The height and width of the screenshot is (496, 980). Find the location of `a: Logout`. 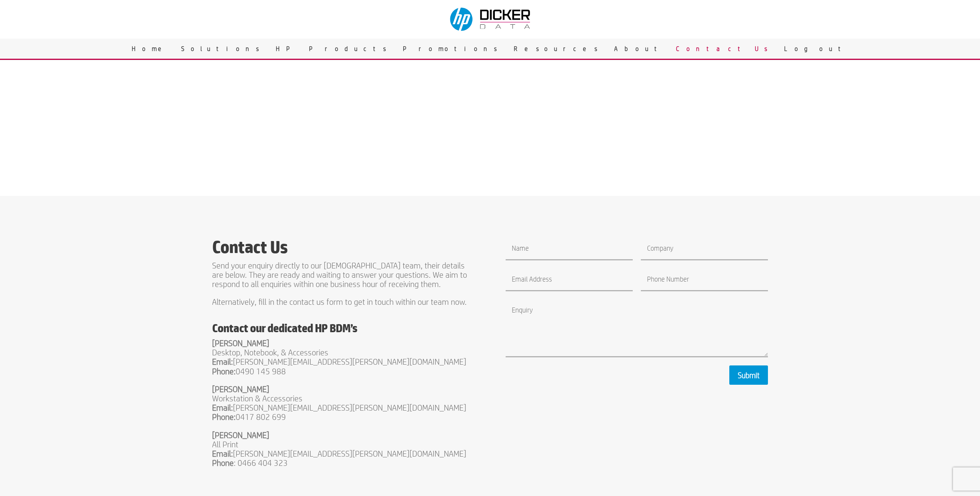

a: Logout is located at coordinates (816, 49).